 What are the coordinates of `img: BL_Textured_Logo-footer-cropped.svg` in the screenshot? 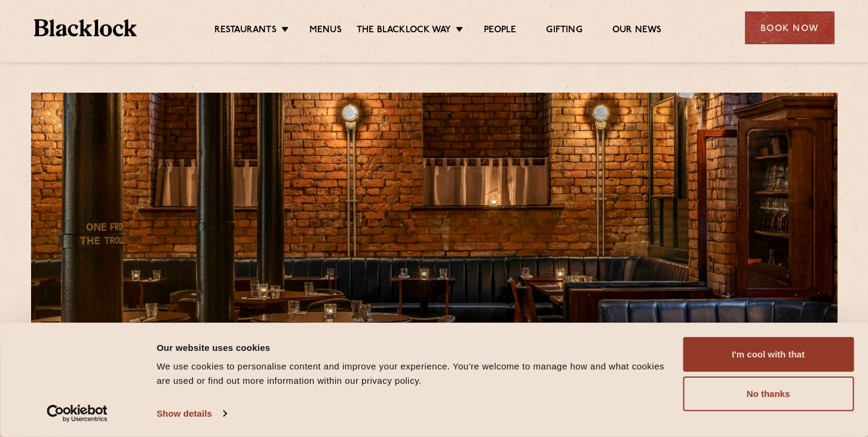 It's located at (86, 27).